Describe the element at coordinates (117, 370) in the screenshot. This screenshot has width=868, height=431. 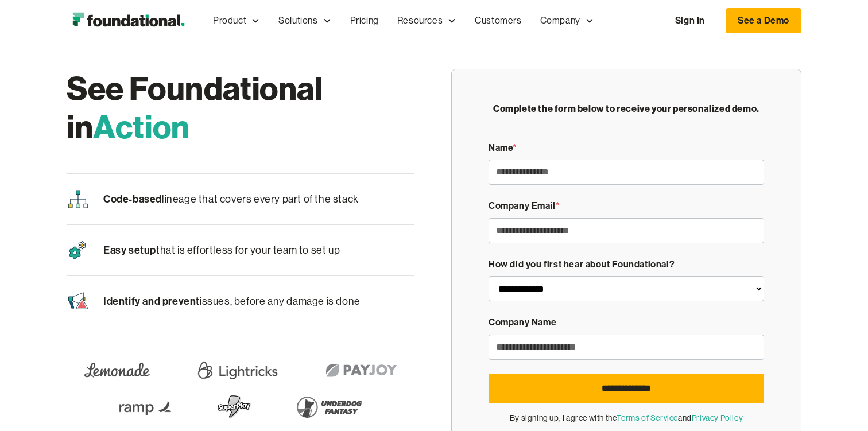
I see `img: Lemonade Logo` at that location.